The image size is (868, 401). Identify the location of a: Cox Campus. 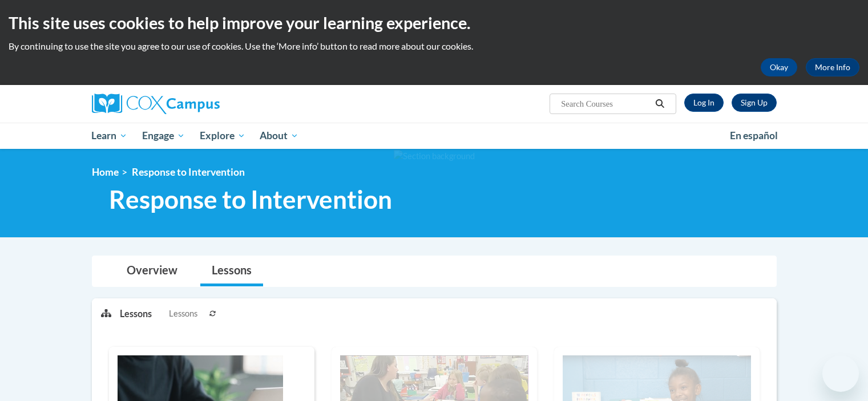
(200, 104).